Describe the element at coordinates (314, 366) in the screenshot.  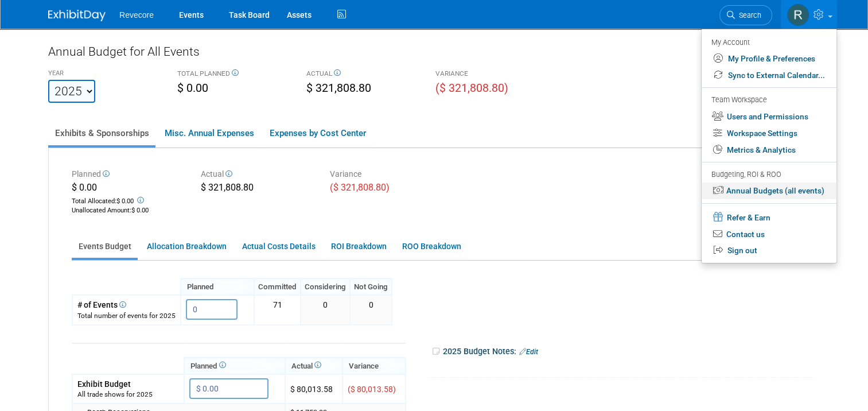
I see `th: Actual` at that location.